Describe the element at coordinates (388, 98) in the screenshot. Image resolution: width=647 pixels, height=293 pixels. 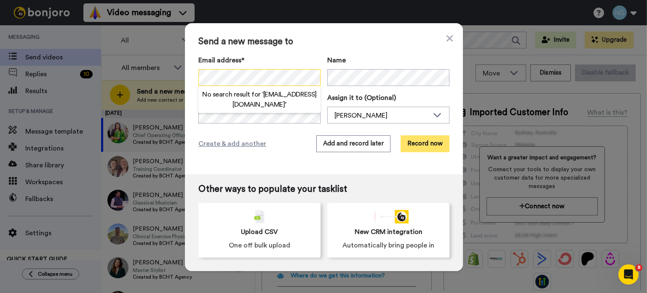
I see `label: Assign it to (Optional)` at that location.